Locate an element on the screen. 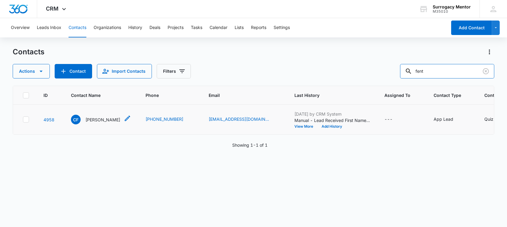 The height and width of the screenshot is (227, 507). div: account id is located at coordinates (452, 11).